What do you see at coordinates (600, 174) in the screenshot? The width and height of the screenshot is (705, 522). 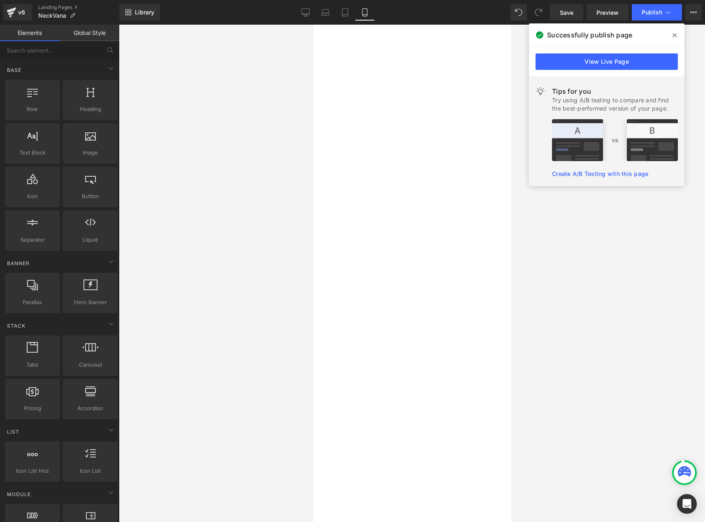 I see `a: Create A/B Testing with this page` at bounding box center [600, 174].